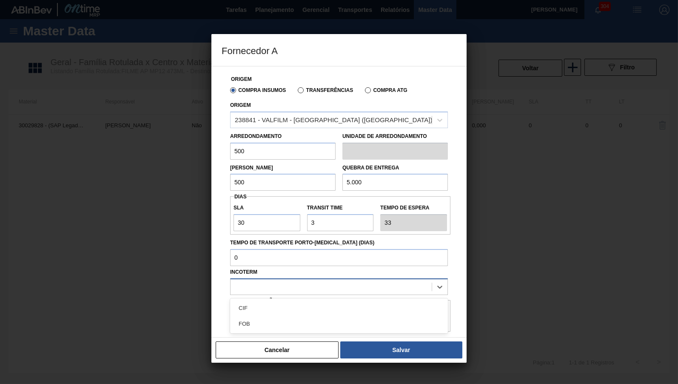  Describe the element at coordinates (244, 272) in the screenshot. I see `label: Incoterm` at that location.